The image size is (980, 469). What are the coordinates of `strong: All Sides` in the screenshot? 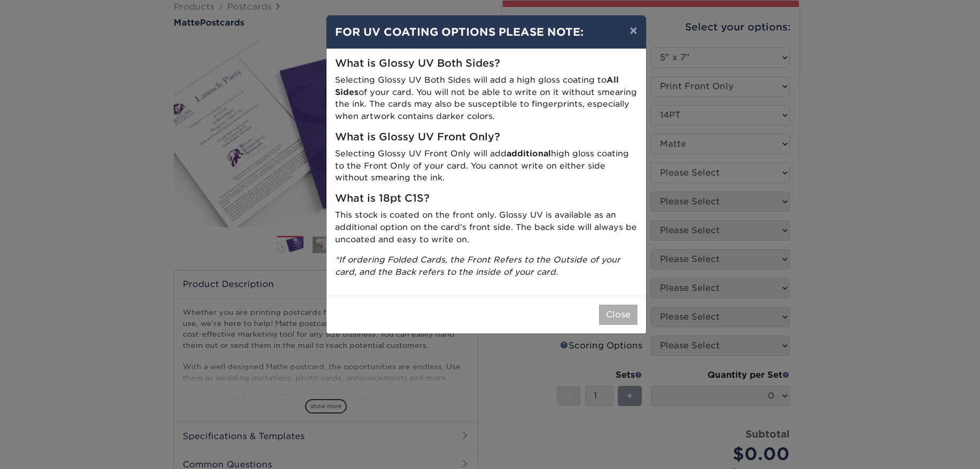 It's located at (477, 86).